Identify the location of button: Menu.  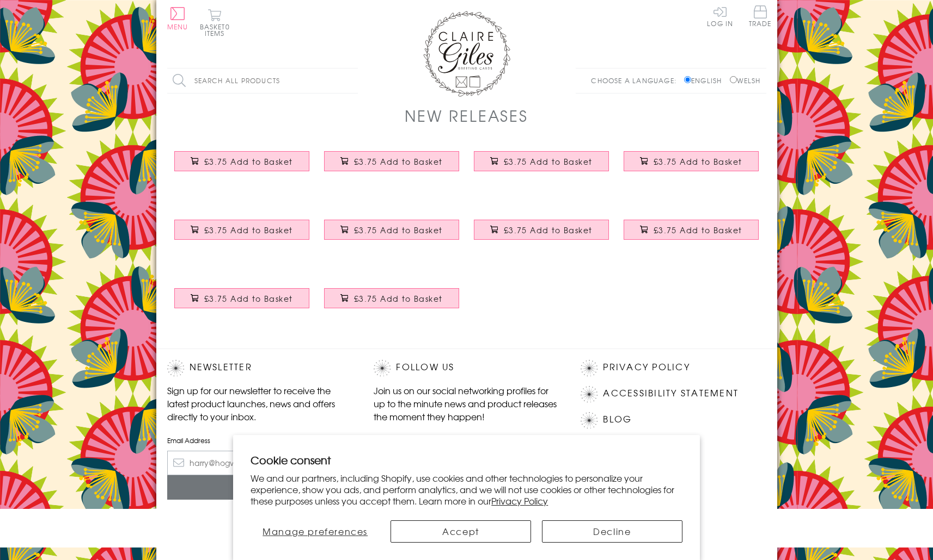
(178, 19).